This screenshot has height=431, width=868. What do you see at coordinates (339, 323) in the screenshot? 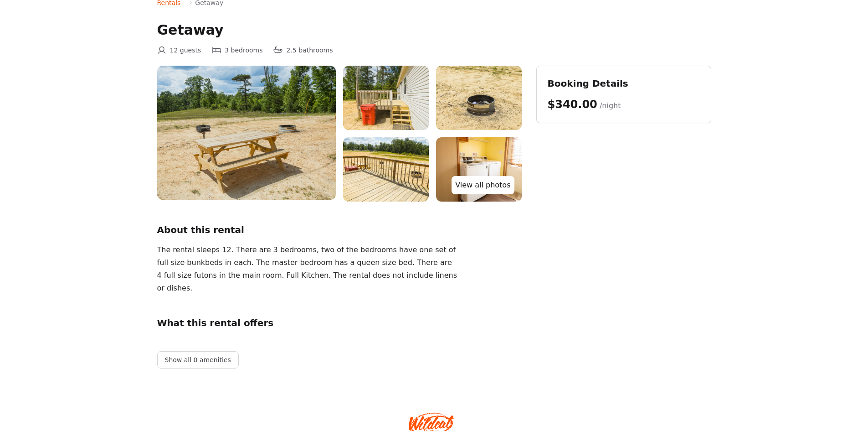
I see `h2: What this rental offers` at bounding box center [339, 323].